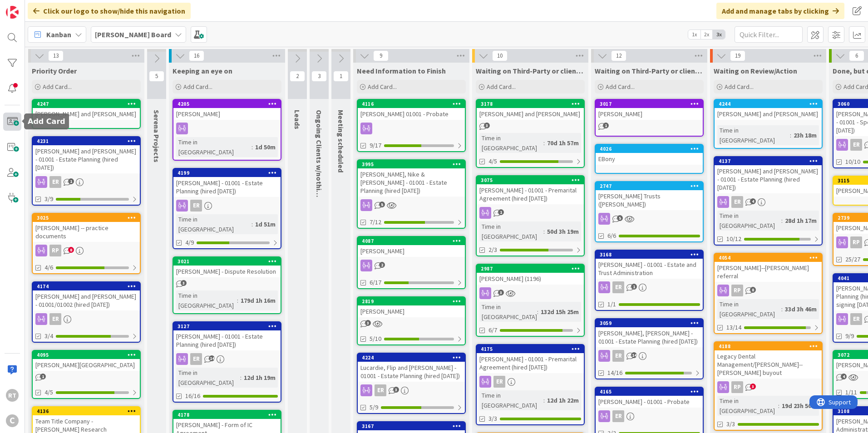 This screenshot has width=868, height=433. I want to click on span: Waiting on Review/Action, so click(756, 71).